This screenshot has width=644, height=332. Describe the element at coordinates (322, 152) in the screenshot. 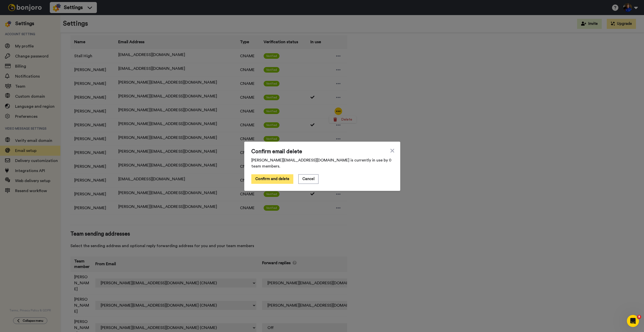

I see `span: Confirm email delete` at that location.